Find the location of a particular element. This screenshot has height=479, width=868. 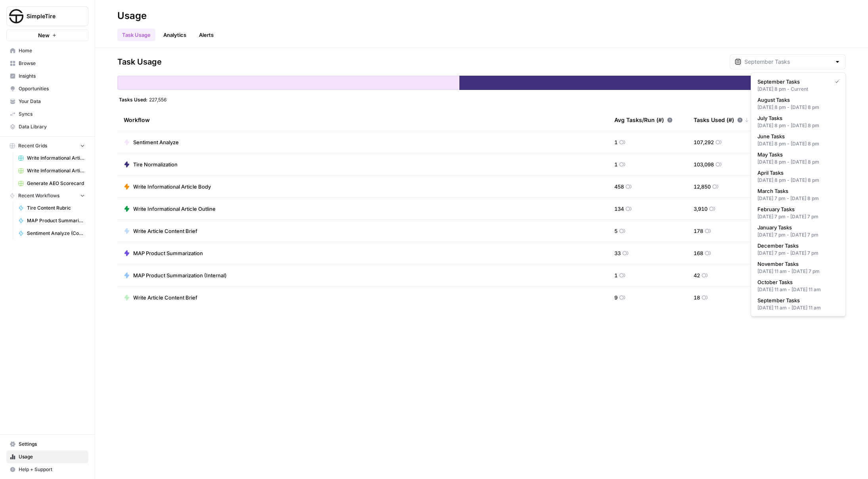

span: SimpleTire is located at coordinates (50, 16).